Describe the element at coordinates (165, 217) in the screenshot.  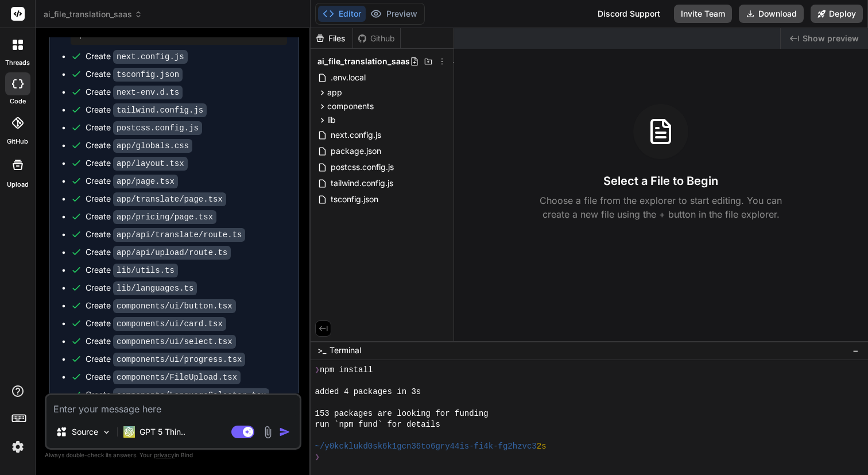
I see `code: app/pricing/page.tsx` at that location.